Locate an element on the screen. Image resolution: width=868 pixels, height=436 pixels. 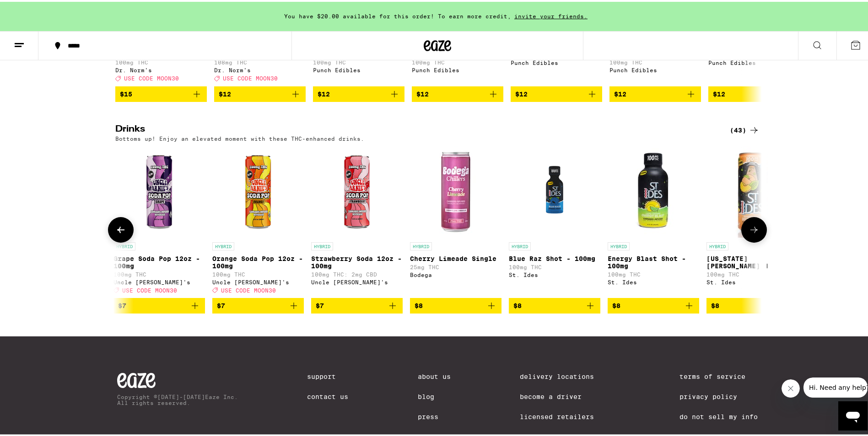
p: Bottoms up! Enjoy an elevated moment with these THC-enhanced drinks. is located at coordinates (240, 137).